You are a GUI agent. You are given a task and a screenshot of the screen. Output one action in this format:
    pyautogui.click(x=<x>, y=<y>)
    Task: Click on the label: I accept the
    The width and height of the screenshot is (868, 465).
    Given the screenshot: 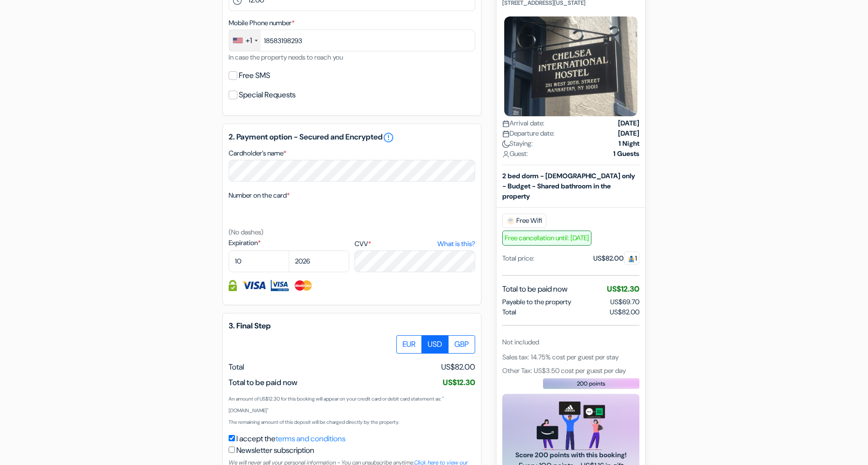 What is the action you would take?
    pyautogui.click(x=290, y=439)
    